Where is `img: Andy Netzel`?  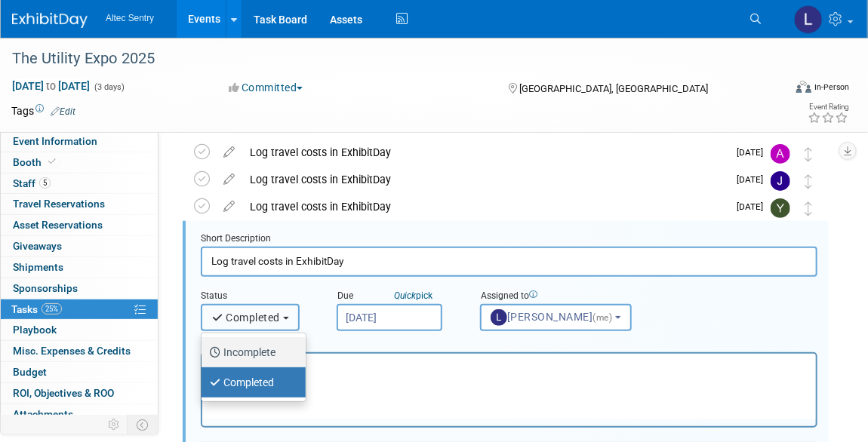
img: Andy Netzel is located at coordinates (780, 154).